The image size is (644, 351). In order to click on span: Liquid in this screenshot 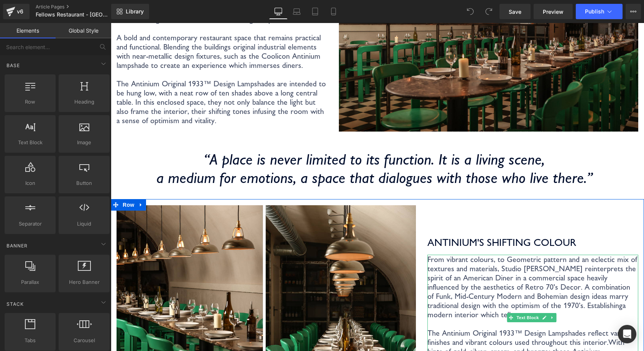, I will do `click(84, 223)`.